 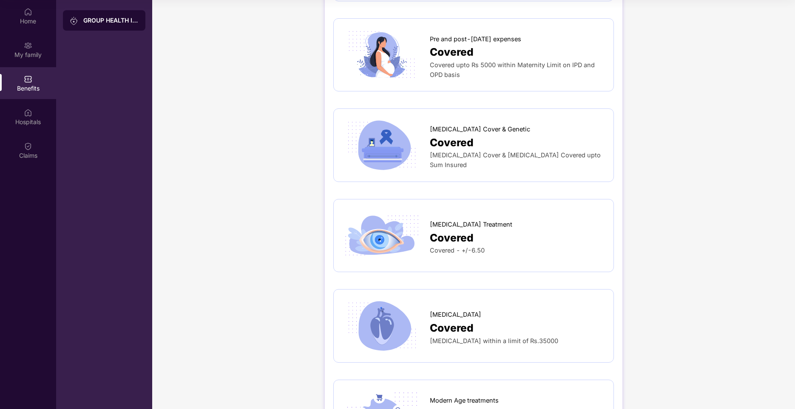 What do you see at coordinates (28, 113) in the screenshot?
I see `img: svg+xml;base64,PHN2ZyBpZD0iSG9zcGl0YWxzIiB4bWxucz0iaHR0cDovL3d3dy53My5vcmcvMjAwMC9zdmciIHdpZHRoPS...` at bounding box center [28, 113].